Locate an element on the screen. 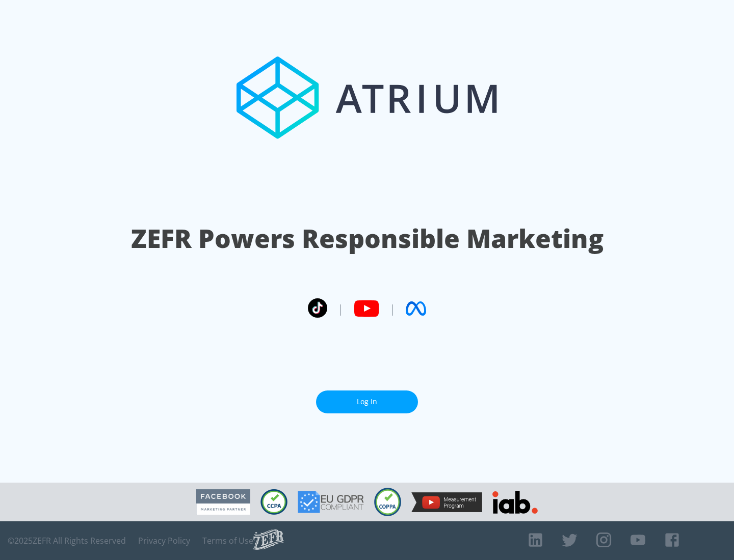  img: COPPA Compliant is located at coordinates (387, 502).